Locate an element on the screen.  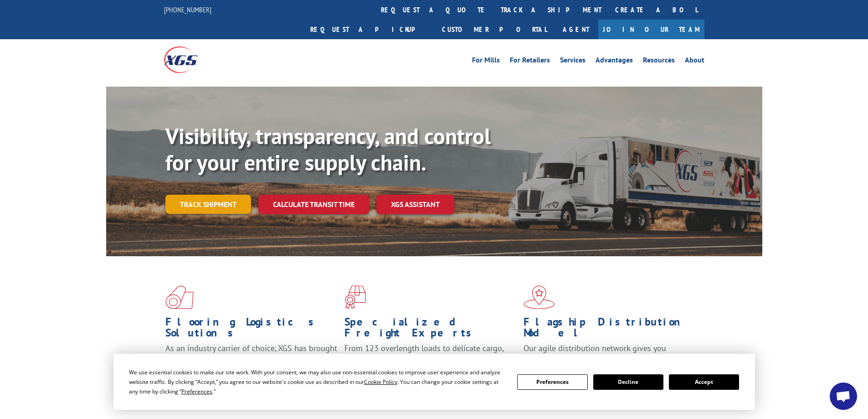
a: XGS ASSISTANT is located at coordinates (415, 204).